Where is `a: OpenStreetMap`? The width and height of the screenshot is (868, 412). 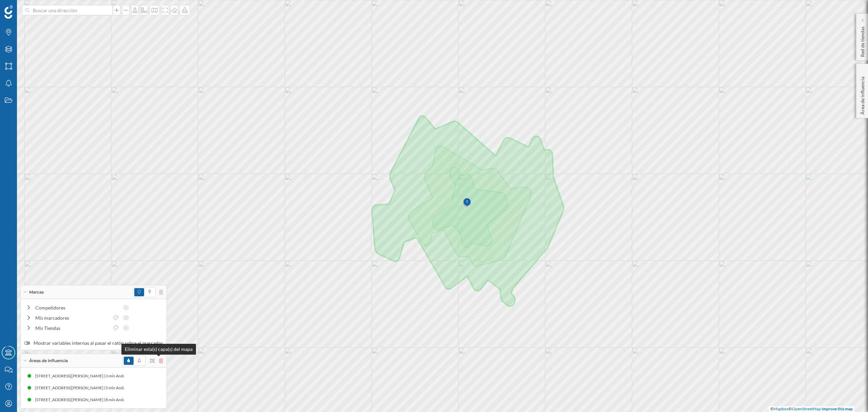
a: OpenStreetMap is located at coordinates (806, 408).